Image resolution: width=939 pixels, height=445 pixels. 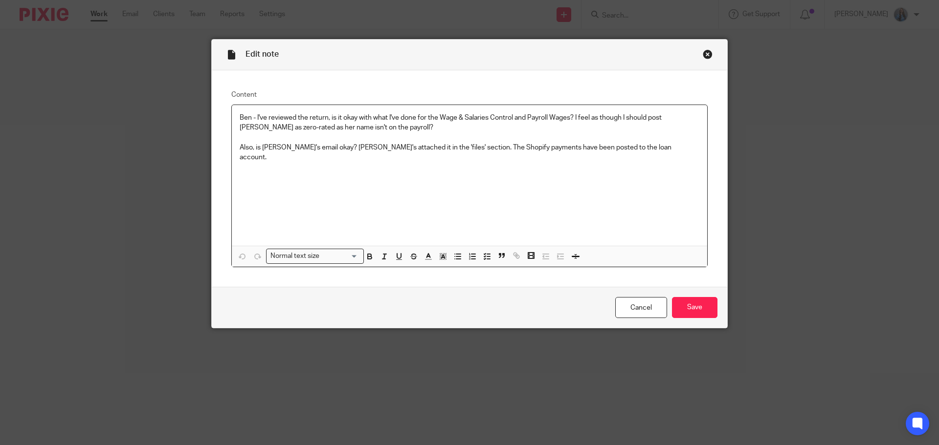 What do you see at coordinates (295, 256) in the screenshot?
I see `span: Normal text size` at bounding box center [295, 256].